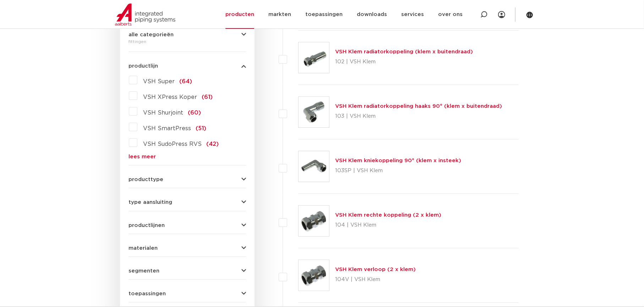  I want to click on a: VSH Klem verloop (2 x klem), so click(375, 269).